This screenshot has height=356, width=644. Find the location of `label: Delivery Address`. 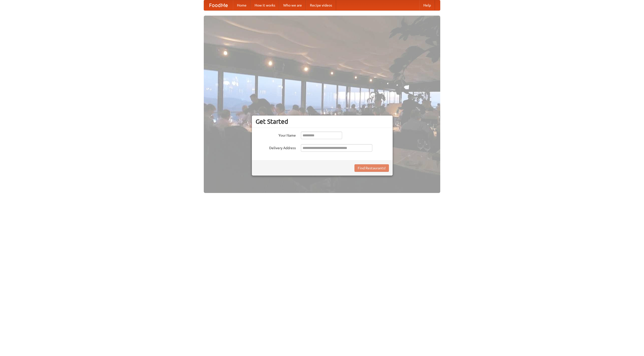

label: Delivery Address is located at coordinates (276, 147).